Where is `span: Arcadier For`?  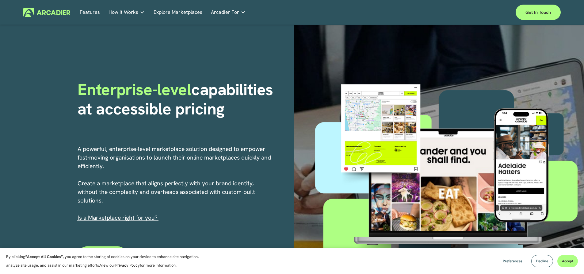 span: Arcadier For is located at coordinates (225, 12).